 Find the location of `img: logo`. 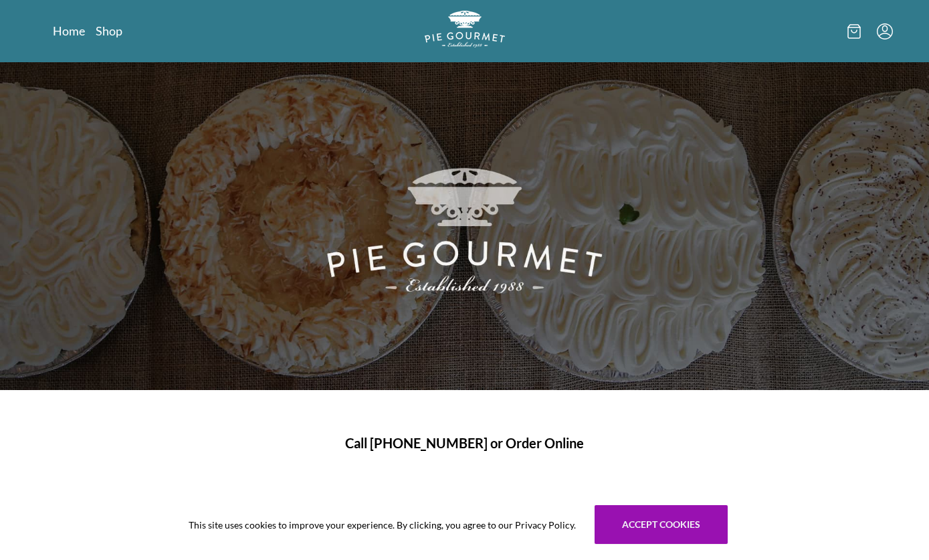

img: logo is located at coordinates (464, 29).